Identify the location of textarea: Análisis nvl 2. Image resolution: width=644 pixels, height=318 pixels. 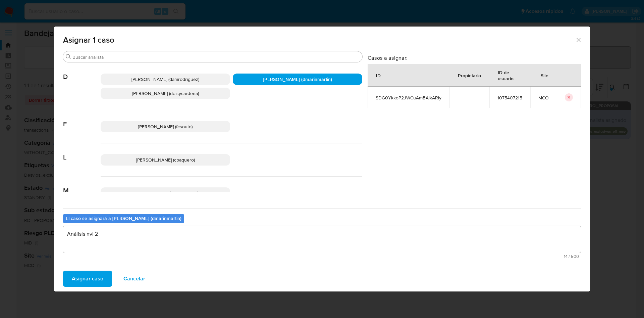
(322, 239).